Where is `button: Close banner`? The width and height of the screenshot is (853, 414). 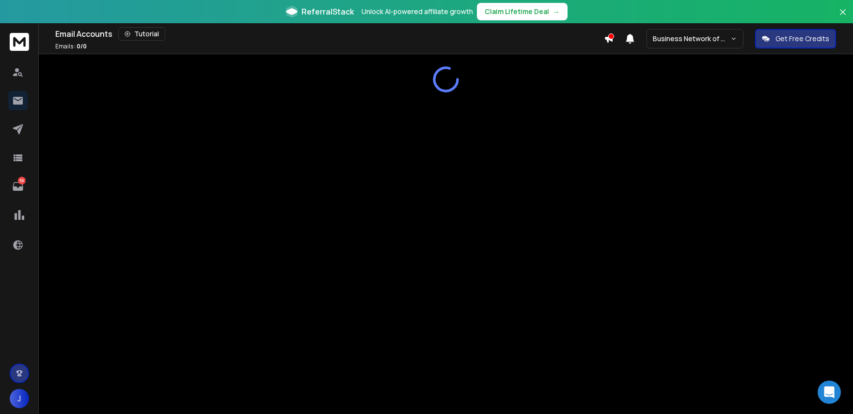
button: Close banner is located at coordinates (843, 17).